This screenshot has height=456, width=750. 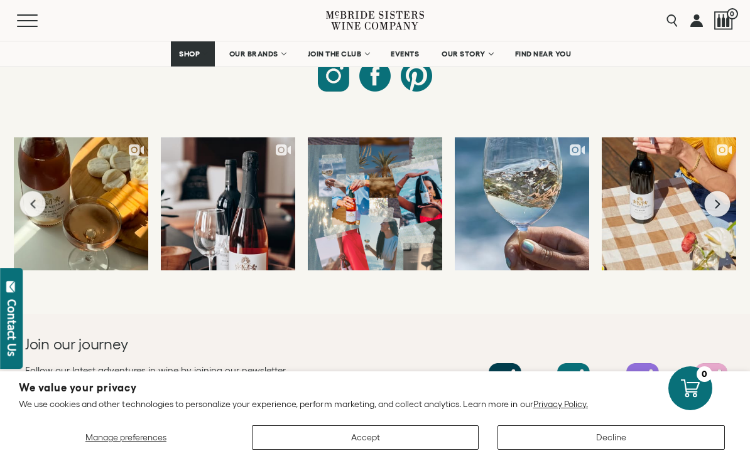 What do you see at coordinates (375, 404) in the screenshot?
I see `p: We use cookies and other technologies to personalize your experience, perform marketing, and coll...` at bounding box center [375, 404].